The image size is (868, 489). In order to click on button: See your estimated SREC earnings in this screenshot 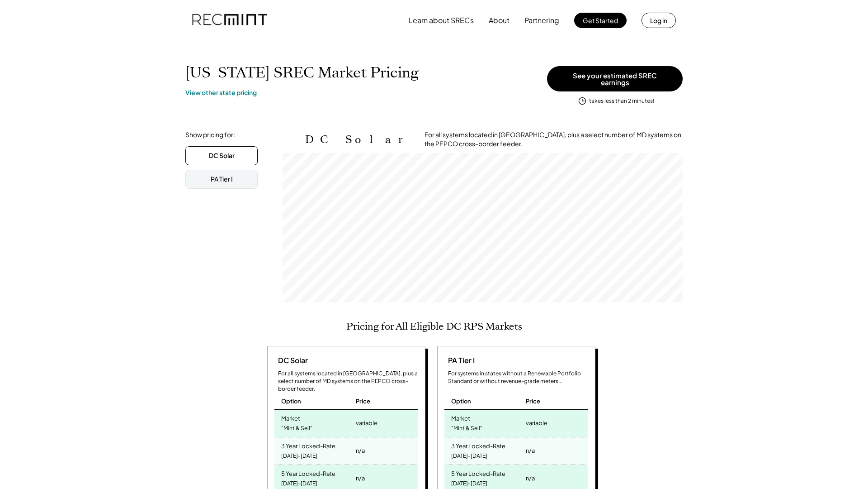, I will do `click(615, 79)`.